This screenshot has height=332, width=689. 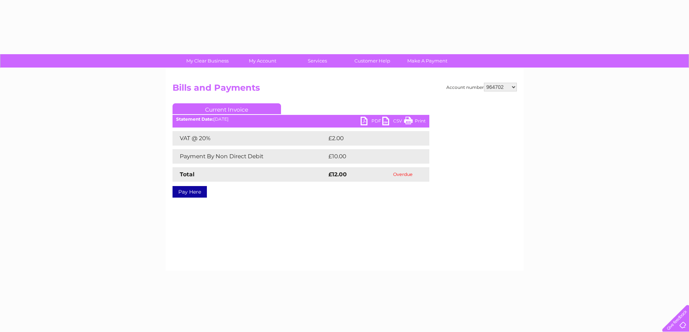 I want to click on a: Make A Payment, so click(x=427, y=61).